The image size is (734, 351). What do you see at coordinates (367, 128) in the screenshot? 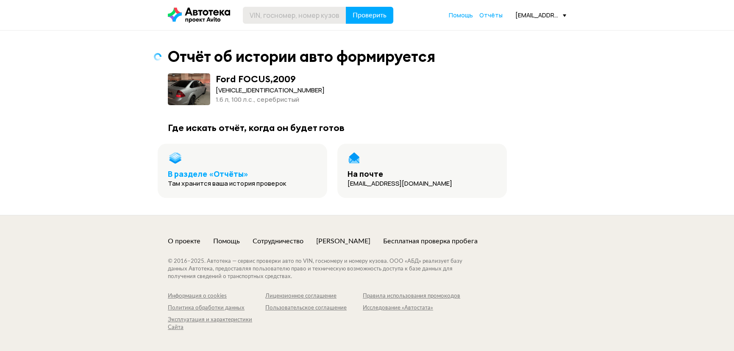
I see `div: Где искать отчёт, когда он будет готов` at bounding box center [367, 128].